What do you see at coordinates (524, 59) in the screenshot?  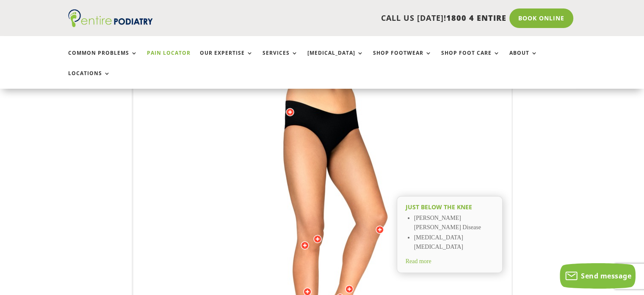 I see `a: About` at bounding box center [524, 59].